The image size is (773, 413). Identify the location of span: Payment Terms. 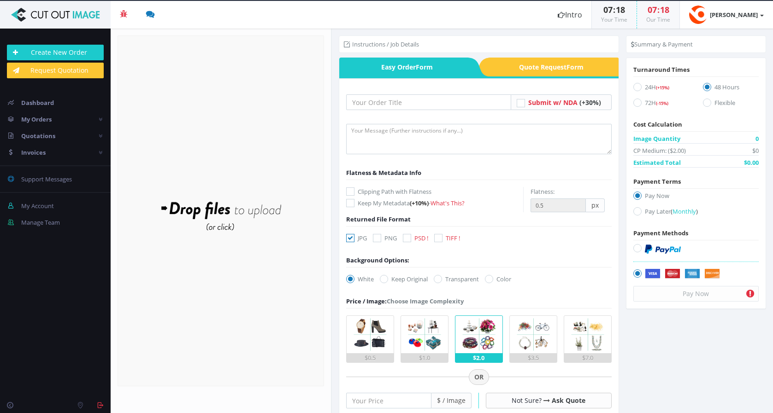
(657, 182).